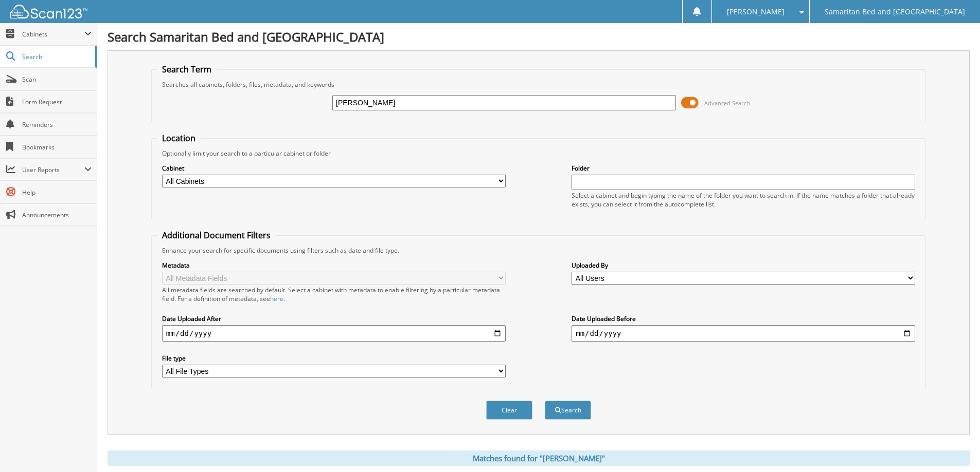 The width and height of the screenshot is (980, 472). Describe the element at coordinates (539, 153) in the screenshot. I see `div: Optionally limit your search to a particular cabinet or folder` at that location.